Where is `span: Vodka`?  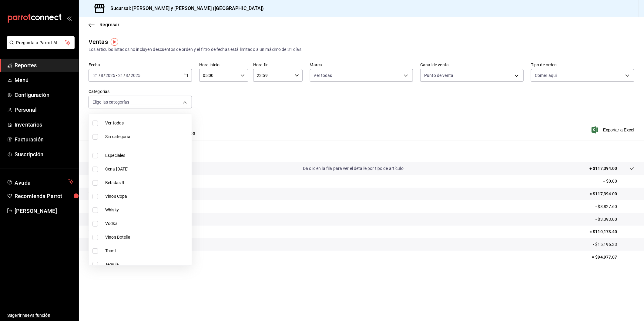 span: Vodka is located at coordinates (147, 224).